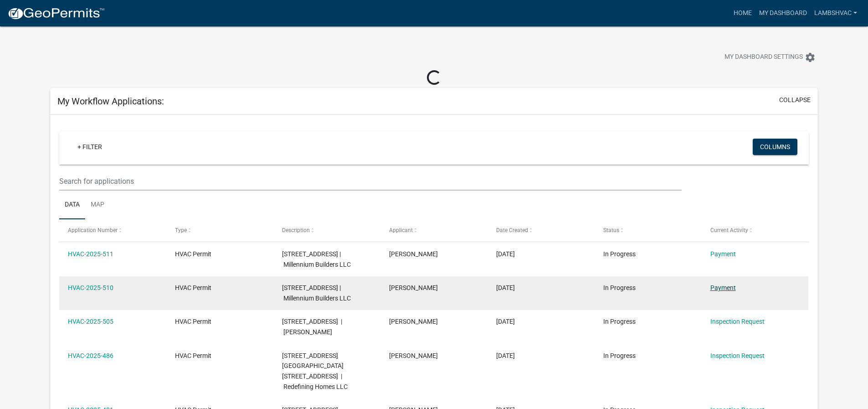 This screenshot has height=409, width=868. I want to click on a: Data, so click(72, 205).